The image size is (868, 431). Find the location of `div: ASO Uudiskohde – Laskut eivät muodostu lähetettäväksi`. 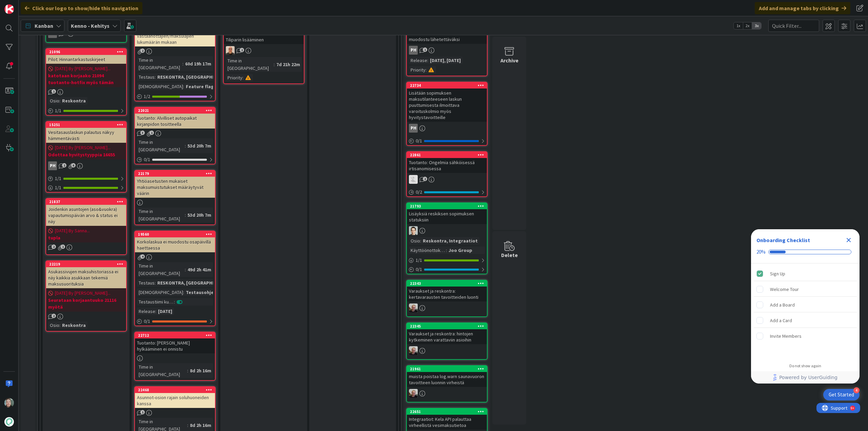

div: ASO Uudiskohde – Laskut eivät muodostu lähetettäväksi is located at coordinates (446, 36).